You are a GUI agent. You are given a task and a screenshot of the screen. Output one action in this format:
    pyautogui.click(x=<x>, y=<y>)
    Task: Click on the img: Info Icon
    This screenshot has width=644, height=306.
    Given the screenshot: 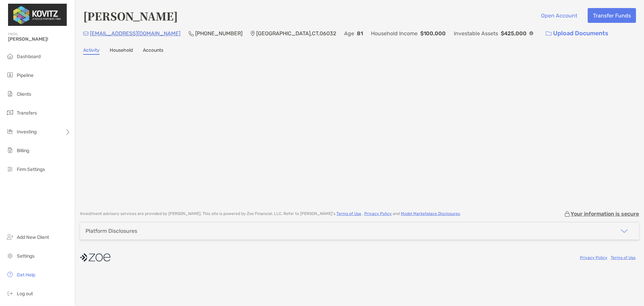 What is the action you would take?
    pyautogui.click(x=531, y=33)
    